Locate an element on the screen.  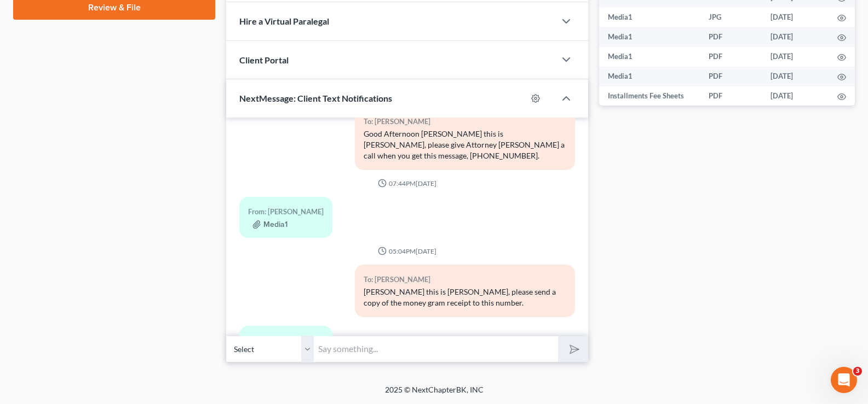
span: Hire a Virtual Paralegal is located at coordinates (284, 21).